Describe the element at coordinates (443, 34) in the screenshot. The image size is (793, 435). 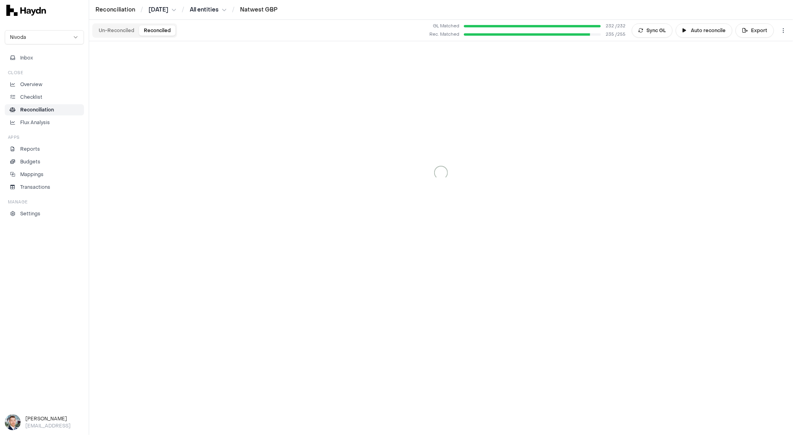
I see `div: Rec. Matched` at that location.